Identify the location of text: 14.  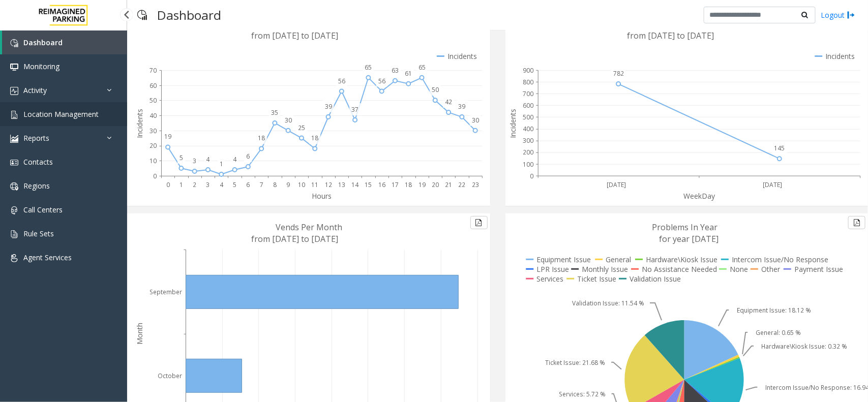
(355, 184).